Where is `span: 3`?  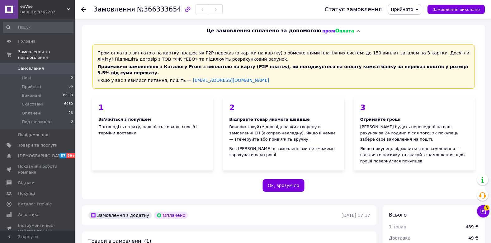
span: 3 is located at coordinates (486, 208).